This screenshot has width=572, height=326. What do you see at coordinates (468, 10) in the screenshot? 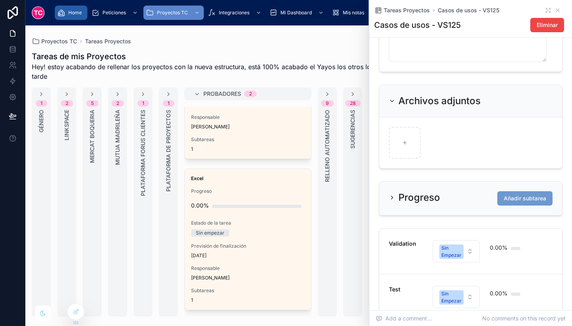
I see `span: Casos de usos - VS125` at bounding box center [468, 10].